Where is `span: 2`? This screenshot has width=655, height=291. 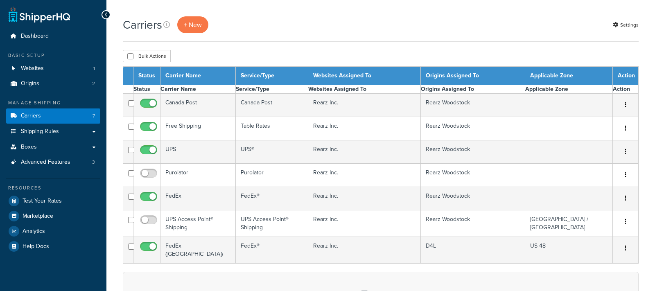 span: 2 is located at coordinates (93, 84).